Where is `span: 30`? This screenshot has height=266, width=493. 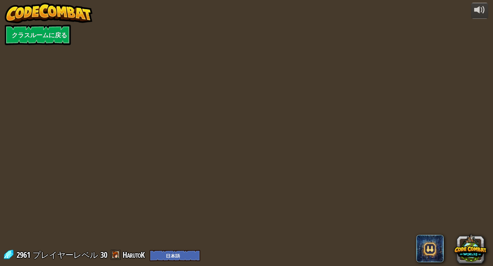 span: 30 is located at coordinates (104, 255).